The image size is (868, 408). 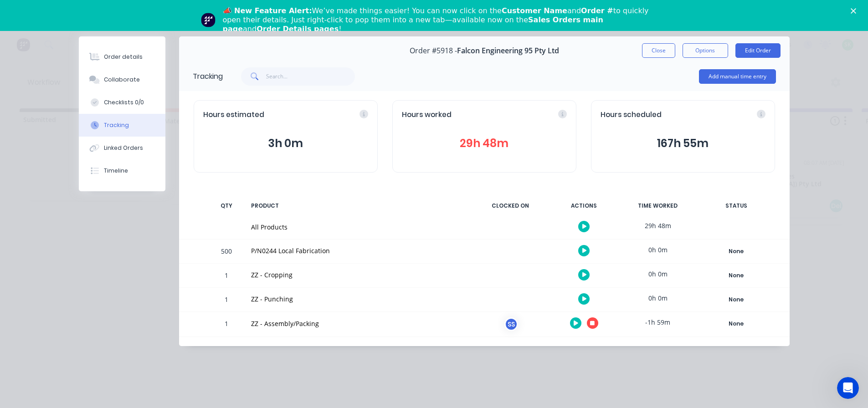 I want to click on div: 500, so click(x=226, y=252).